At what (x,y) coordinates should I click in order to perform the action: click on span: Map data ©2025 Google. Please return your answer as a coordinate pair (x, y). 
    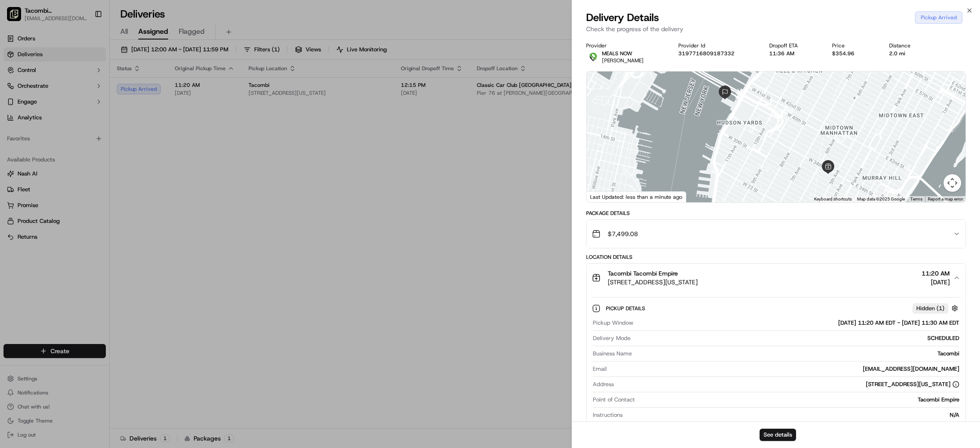
    Looking at the image, I should click on (881, 199).